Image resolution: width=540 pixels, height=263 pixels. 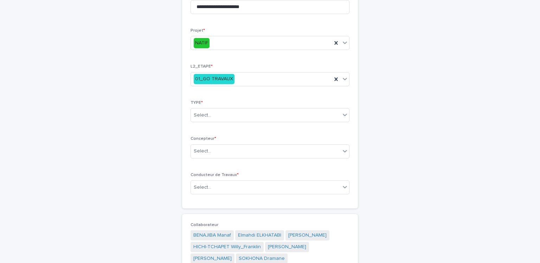 What do you see at coordinates (259, 235) in the screenshot?
I see `a: Elmahdi ELKHATABI` at bounding box center [259, 235].